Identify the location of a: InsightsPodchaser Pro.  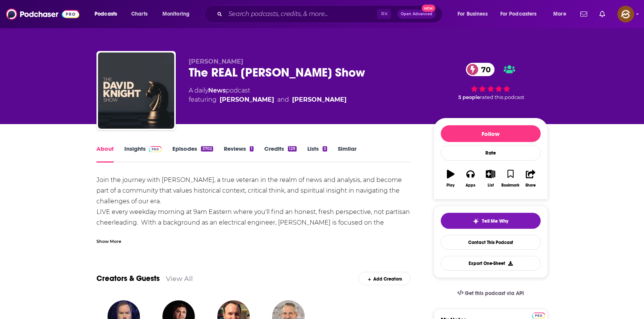
(143, 154).